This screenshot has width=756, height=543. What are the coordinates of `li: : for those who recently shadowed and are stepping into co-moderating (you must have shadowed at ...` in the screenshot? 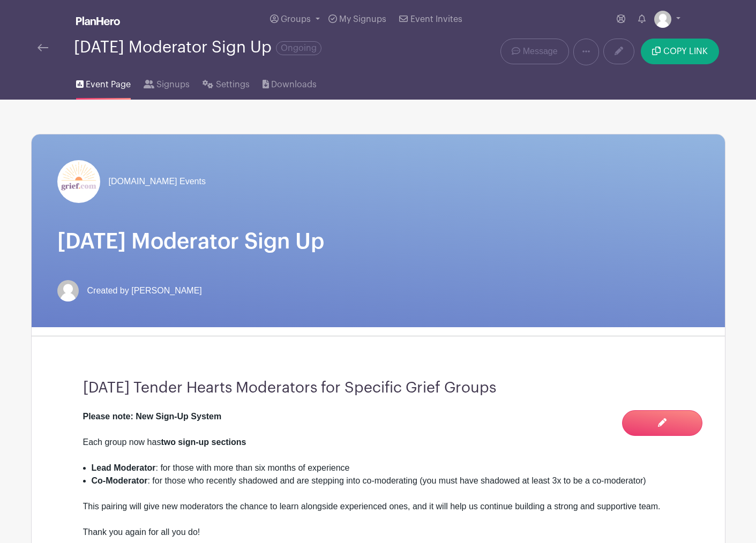 It's located at (383, 488).